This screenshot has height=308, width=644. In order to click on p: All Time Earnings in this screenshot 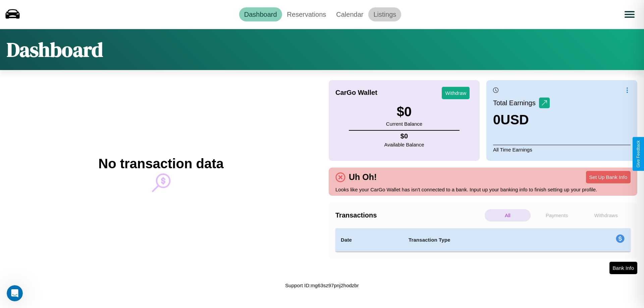, I will do `click(562, 149)`.